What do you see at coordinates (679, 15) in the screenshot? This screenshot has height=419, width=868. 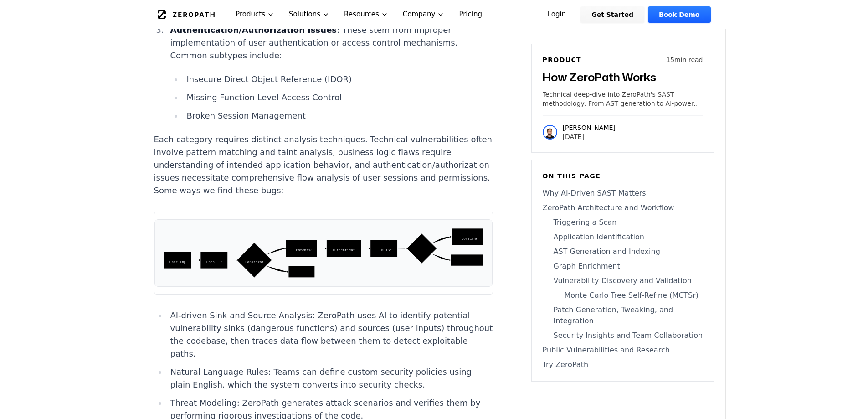 I see `a: Book Demo` at bounding box center [679, 15].